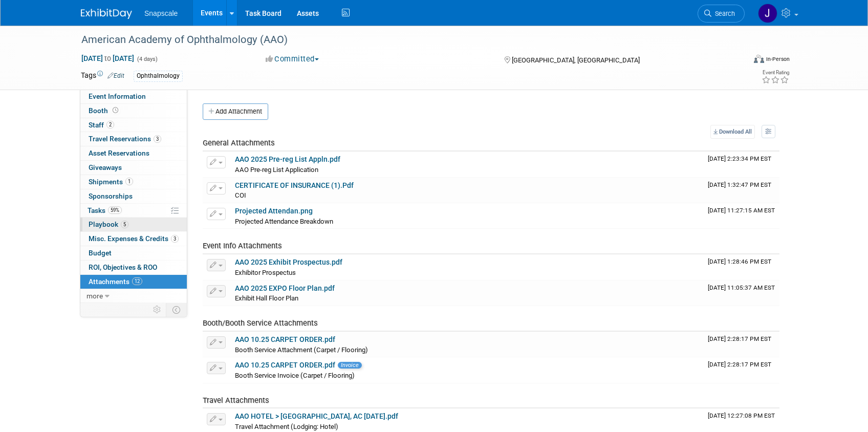  I want to click on a: AAO 2025 Exhibit Prospectus.pdf, so click(289, 262).